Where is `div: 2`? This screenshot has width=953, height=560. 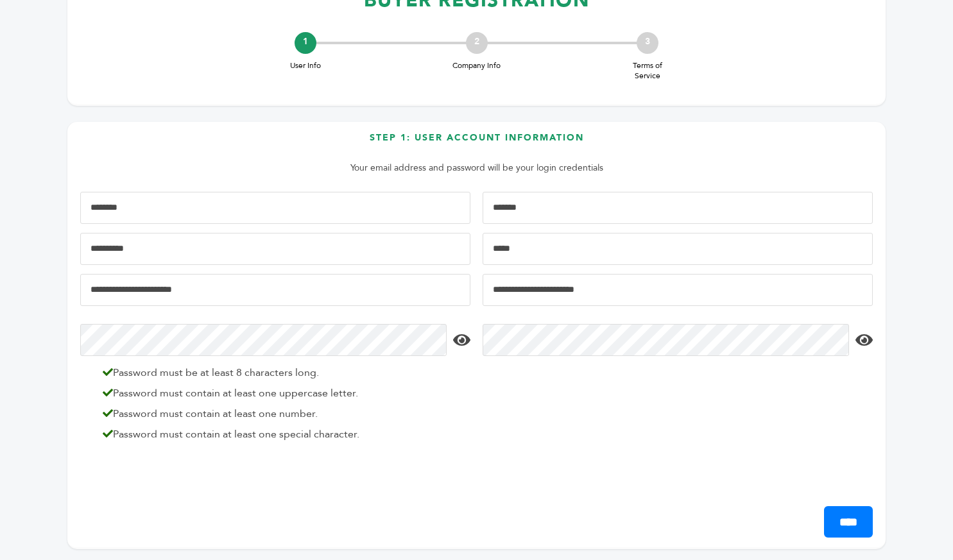
div: 2 is located at coordinates (477, 43).